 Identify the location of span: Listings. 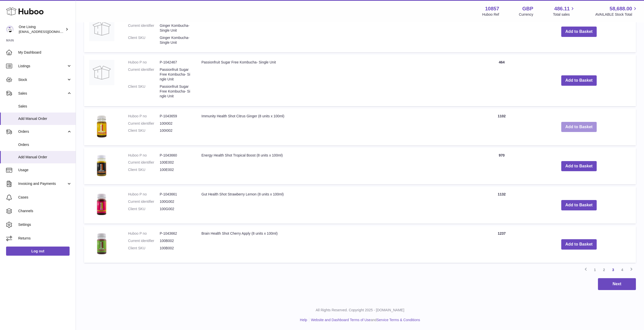
(42, 66).